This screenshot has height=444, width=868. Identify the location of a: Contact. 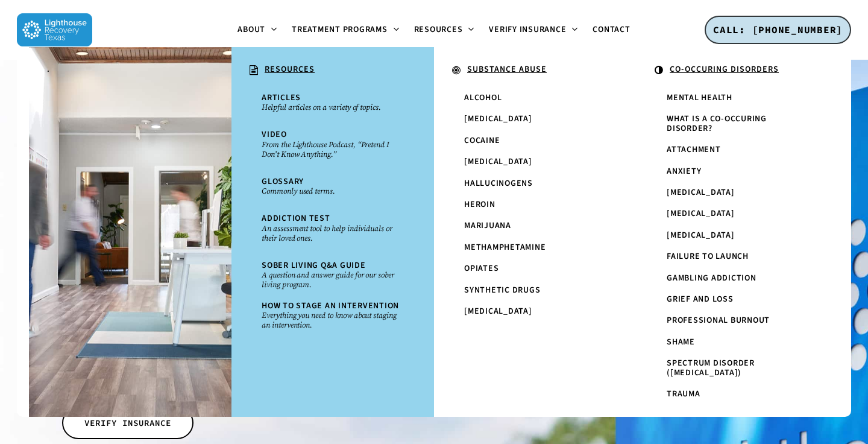
(612, 30).